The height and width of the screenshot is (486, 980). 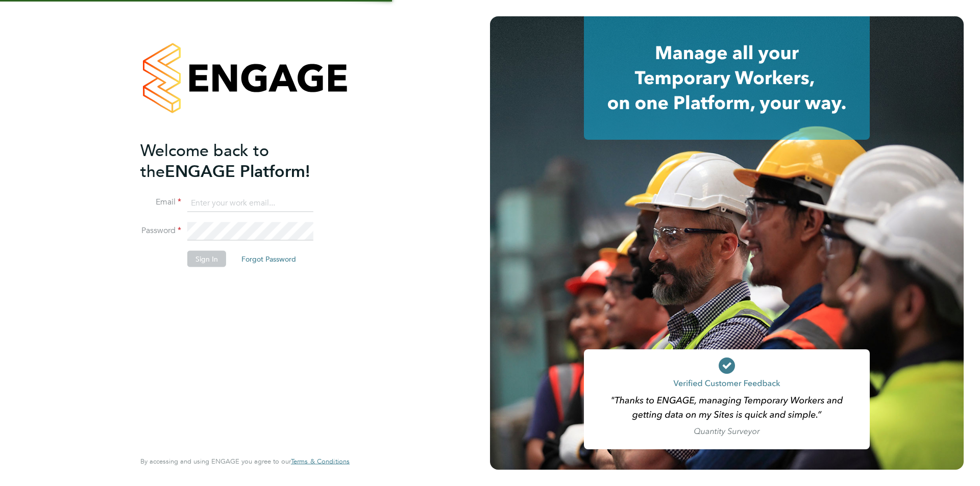 I want to click on input: Enter your work email..., so click(x=250, y=203).